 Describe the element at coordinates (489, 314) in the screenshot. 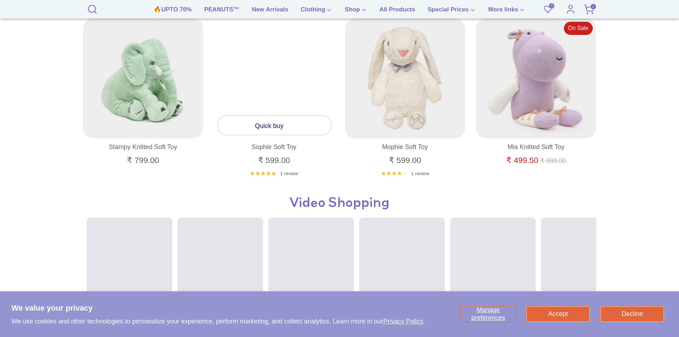

I see `button: Manage preferences` at that location.